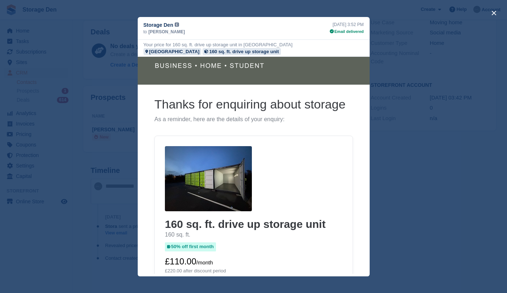 This screenshot has width=507, height=293. Describe the element at coordinates (177, 25) in the screenshot. I see `img: icon-info-grey-7440780725fd019a000dd9b08b2336e03edf1995a4989e88bcd33f0948082b44.svg` at that location.